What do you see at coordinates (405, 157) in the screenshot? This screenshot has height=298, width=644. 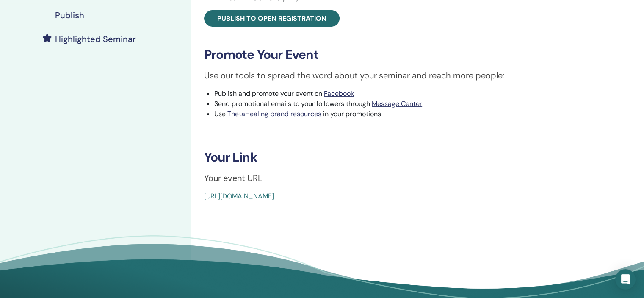 I see `h3: Your Link` at bounding box center [405, 157].